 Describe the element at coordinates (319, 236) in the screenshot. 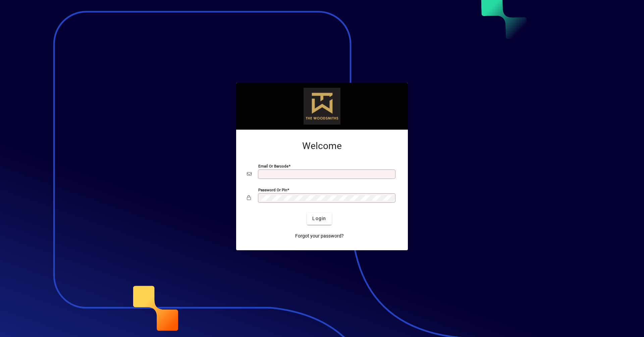

I see `span: Forgot your password?` at that location.